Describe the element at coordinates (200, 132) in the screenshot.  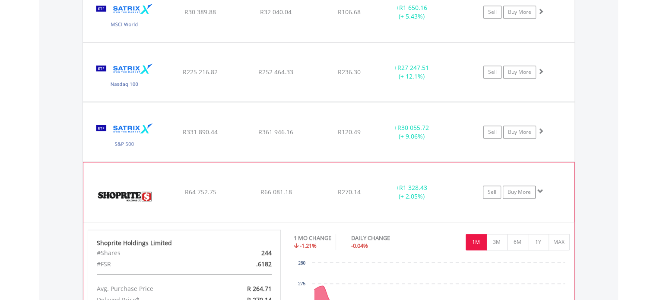
I see `span: R331 890.44` at that location.